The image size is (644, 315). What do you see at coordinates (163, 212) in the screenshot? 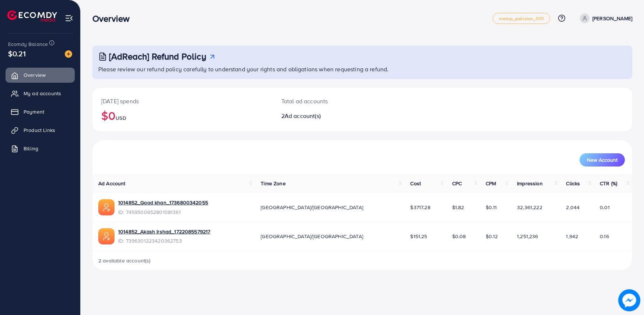
I see `span: ID: 7459500652801081361` at bounding box center [163, 212].